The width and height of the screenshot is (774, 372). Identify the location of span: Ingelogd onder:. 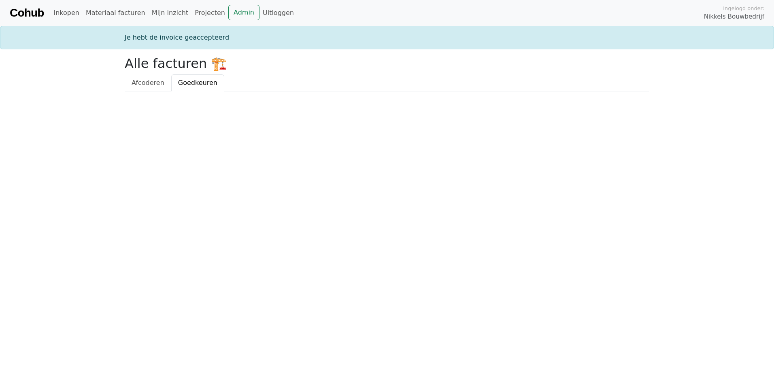
(743, 8).